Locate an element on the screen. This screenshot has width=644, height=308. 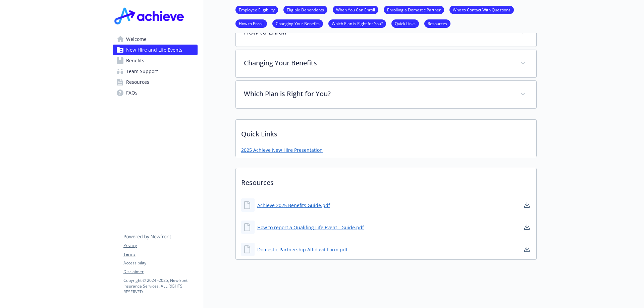
span: Benefits is located at coordinates (135, 60).